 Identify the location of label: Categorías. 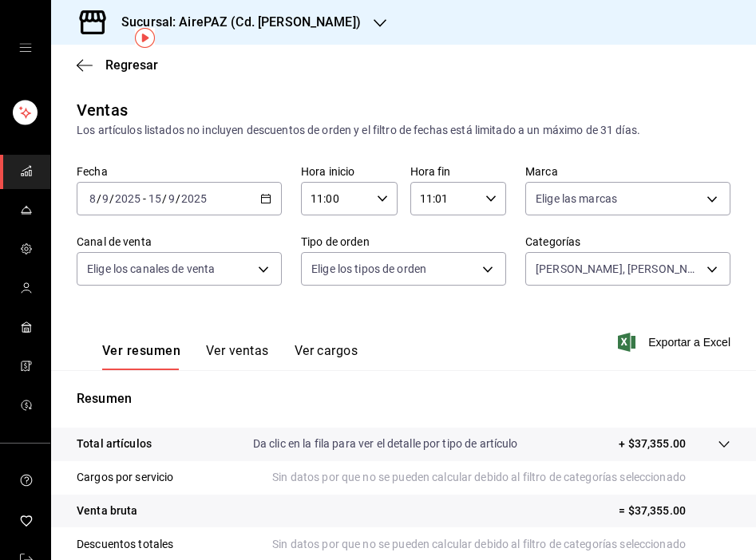
(628, 242).